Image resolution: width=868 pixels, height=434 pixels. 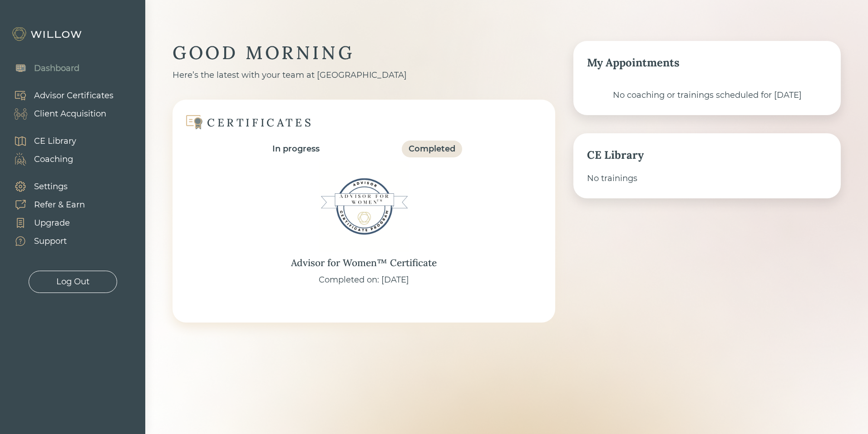 I want to click on div: Completed, so click(x=432, y=149).